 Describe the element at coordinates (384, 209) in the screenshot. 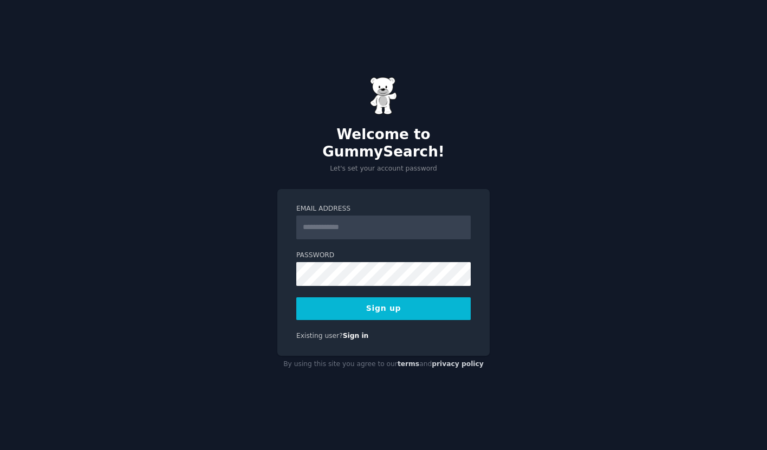

I see `label: Email Address` at that location.